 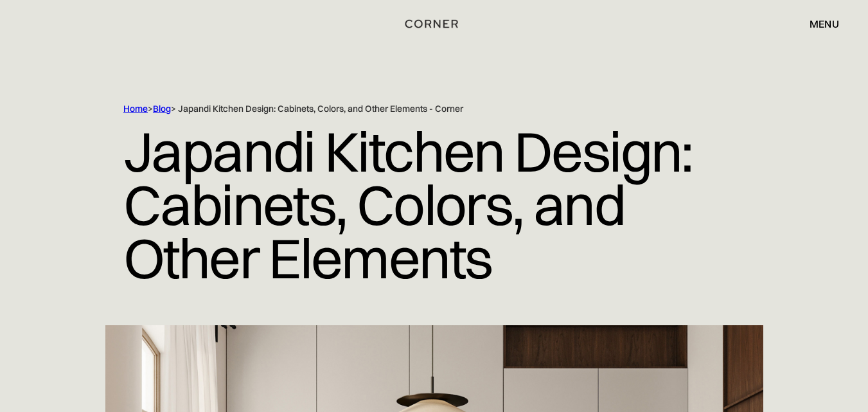 I want to click on div: > > Japandi Kitchen Design: Cabinets, Colors, and Other Elements - Corner, so click(x=426, y=108).